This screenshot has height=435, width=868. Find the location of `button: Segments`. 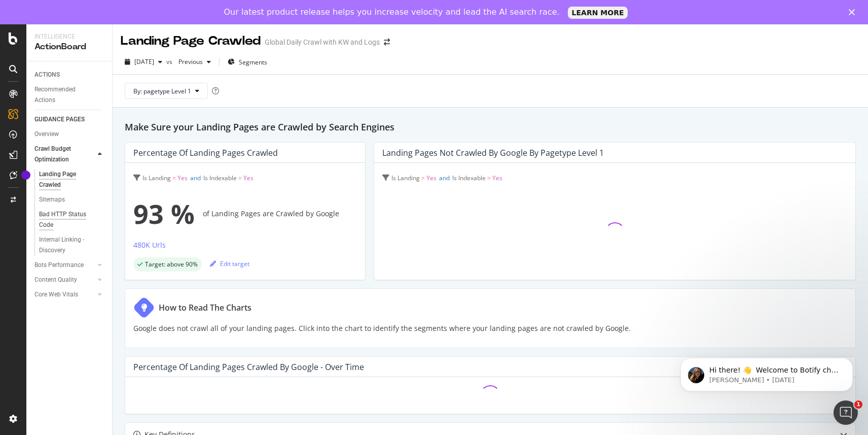

button: Segments is located at coordinates (248, 62).